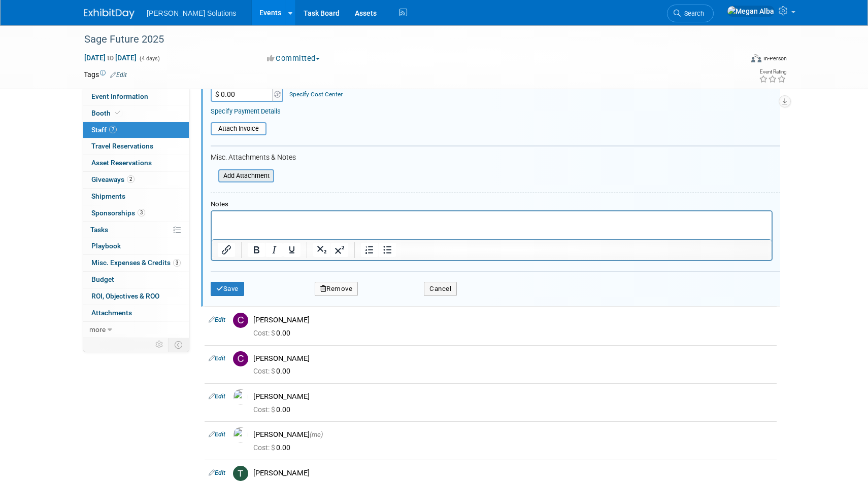  Describe the element at coordinates (692, 13) in the screenshot. I see `span: Search` at that location.